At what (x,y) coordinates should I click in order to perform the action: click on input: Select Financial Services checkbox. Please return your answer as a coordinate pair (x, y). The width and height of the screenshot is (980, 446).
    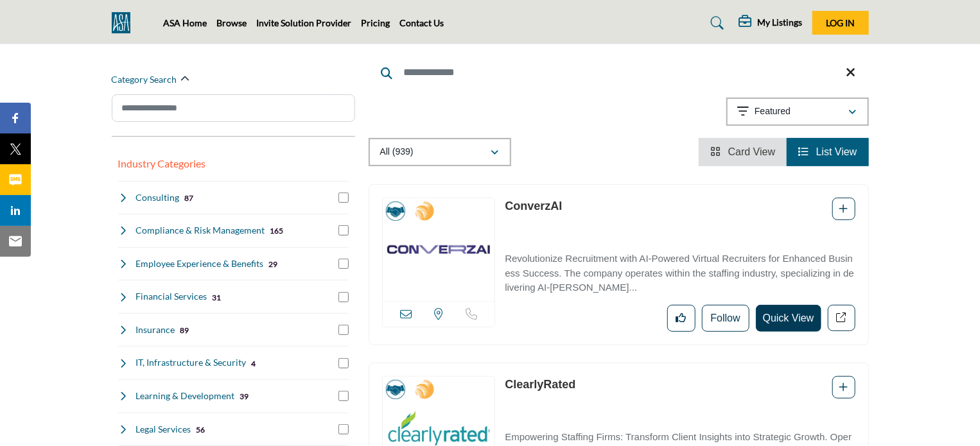
    Looking at the image, I should click on (343, 297).